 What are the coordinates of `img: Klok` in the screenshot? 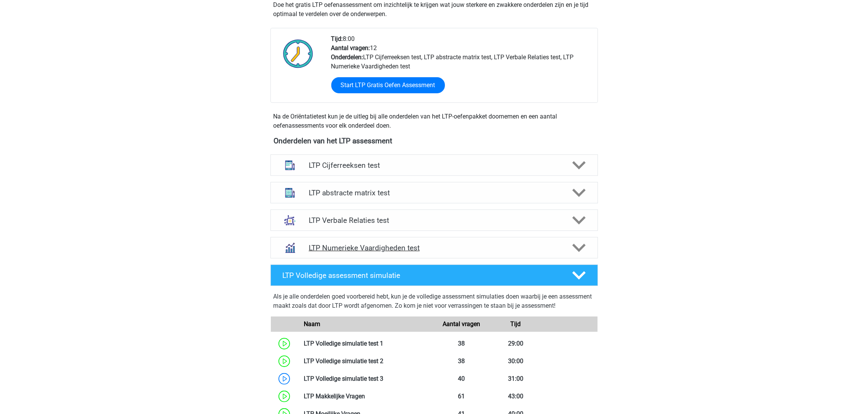 It's located at (298, 53).